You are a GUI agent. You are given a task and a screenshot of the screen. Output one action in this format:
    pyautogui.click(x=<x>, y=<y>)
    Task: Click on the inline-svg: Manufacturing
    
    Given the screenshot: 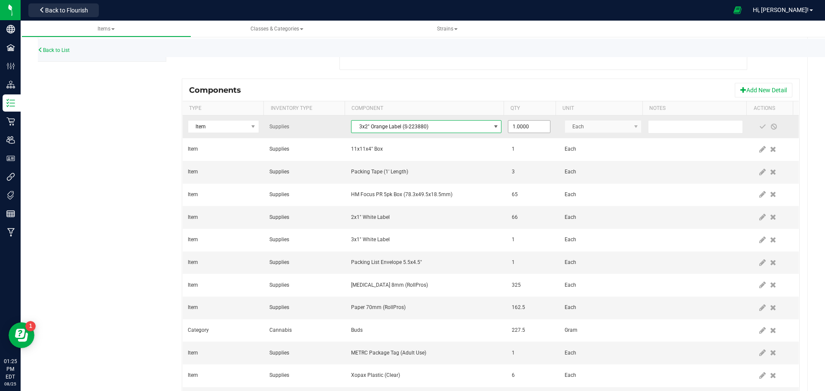 What is the action you would take?
    pyautogui.click(x=11, y=232)
    